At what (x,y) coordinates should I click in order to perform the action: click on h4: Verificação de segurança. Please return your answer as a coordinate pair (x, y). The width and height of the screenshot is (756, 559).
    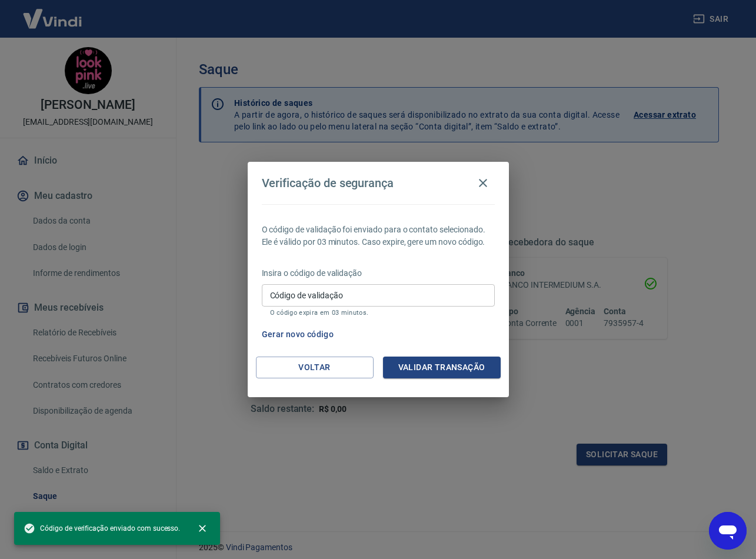
    Looking at the image, I should click on (328, 183).